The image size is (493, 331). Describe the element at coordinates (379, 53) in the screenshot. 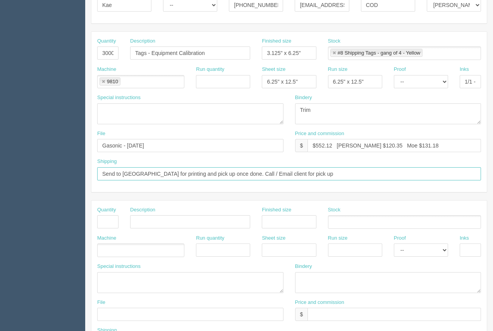

I see `div: #8 Shipping Tags - gang of 4 - Yellow` at that location.